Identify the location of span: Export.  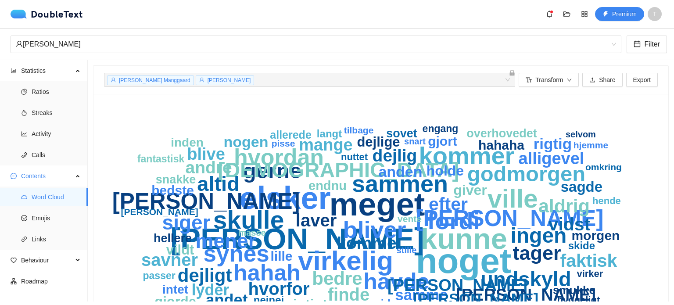
(642, 80).